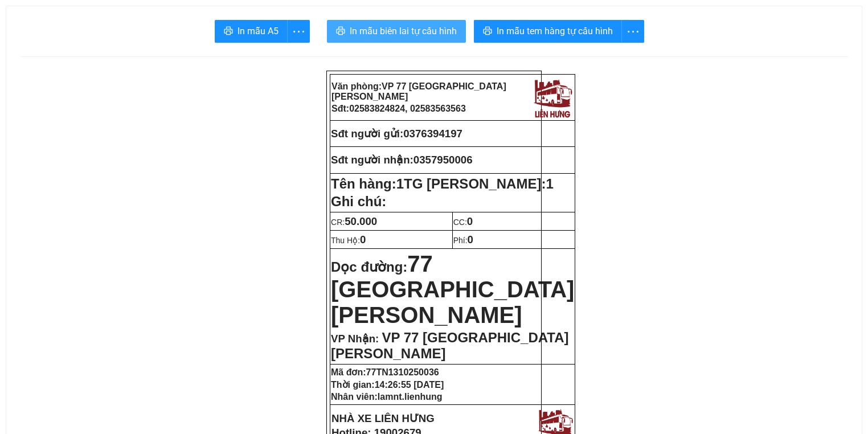 This screenshot has width=868, height=434. I want to click on span: lamnt.lienhung, so click(410, 396).